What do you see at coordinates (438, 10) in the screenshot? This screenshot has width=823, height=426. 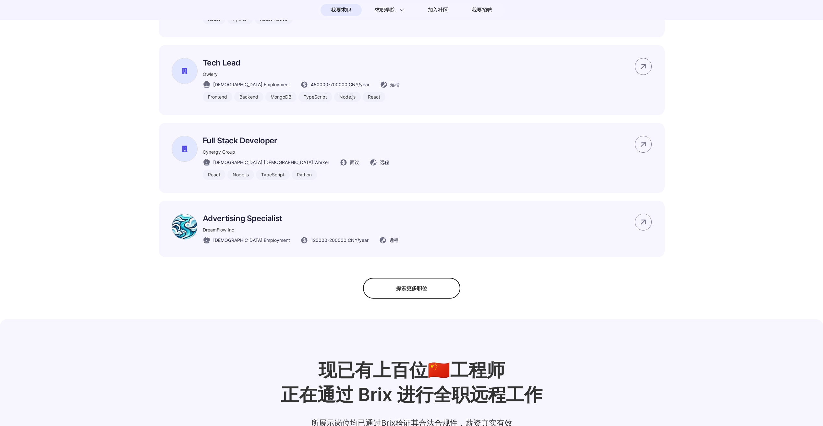 I see `span: 加入社区` at bounding box center [438, 10].